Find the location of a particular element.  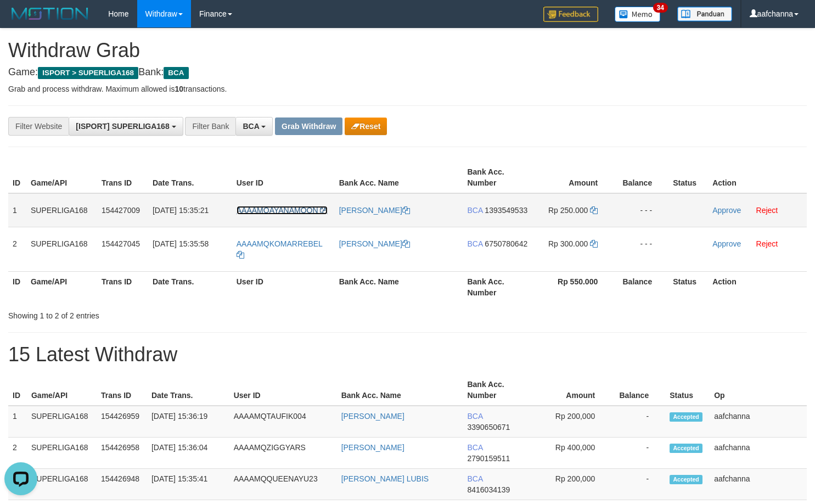

div: Filter Website is located at coordinates (38, 126).